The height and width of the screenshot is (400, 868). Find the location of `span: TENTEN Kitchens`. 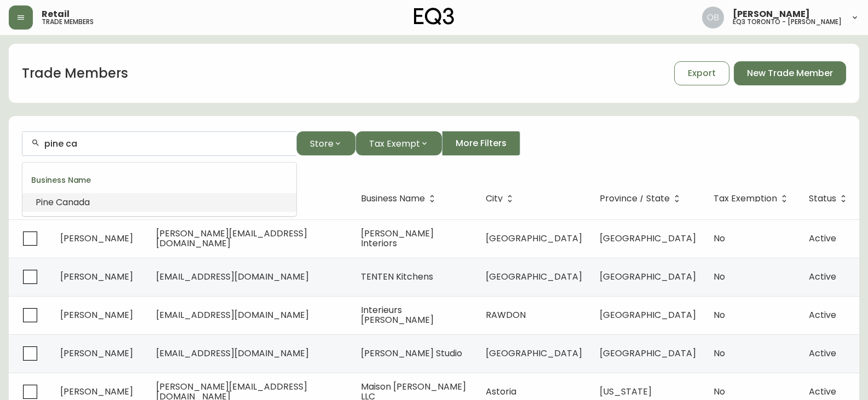

span: TENTEN Kitchens is located at coordinates (397, 276).